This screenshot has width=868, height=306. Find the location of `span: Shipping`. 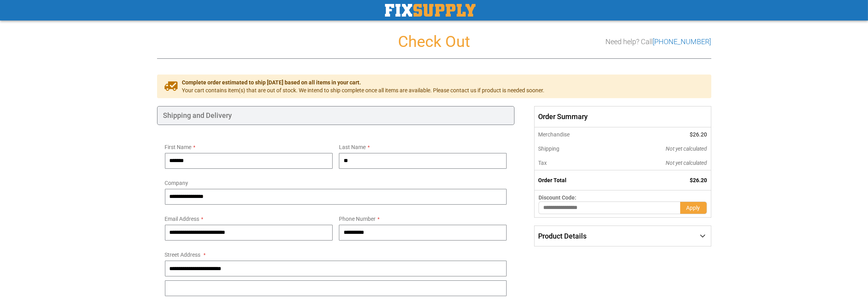

span: Shipping is located at coordinates (549, 149).